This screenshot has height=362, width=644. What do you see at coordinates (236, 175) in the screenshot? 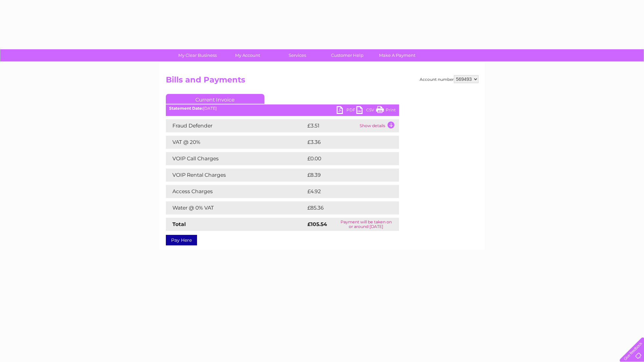
I see `td: VOIP Rental Charges` at bounding box center [236, 175].